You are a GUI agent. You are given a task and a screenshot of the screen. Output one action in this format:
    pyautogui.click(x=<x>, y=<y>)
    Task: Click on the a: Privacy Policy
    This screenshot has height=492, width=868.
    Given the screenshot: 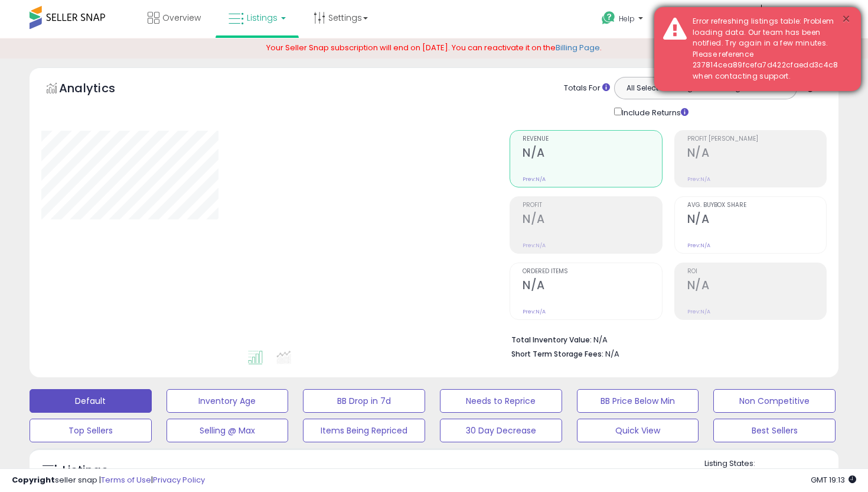 What is the action you would take?
    pyautogui.click(x=179, y=479)
    